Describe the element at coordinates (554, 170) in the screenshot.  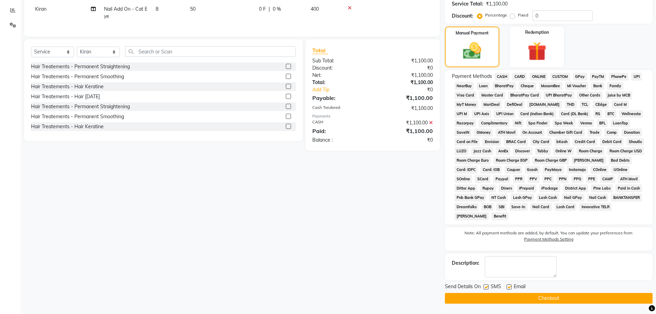
I see `span: PayMaya` at that location.